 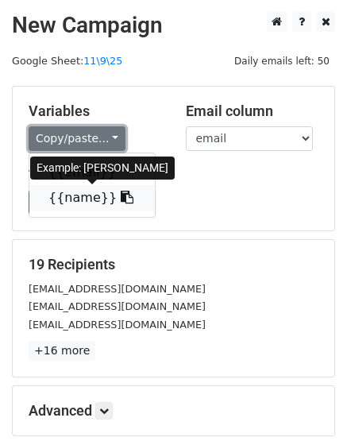 I want to click on a: Copy/paste..., so click(x=77, y=138).